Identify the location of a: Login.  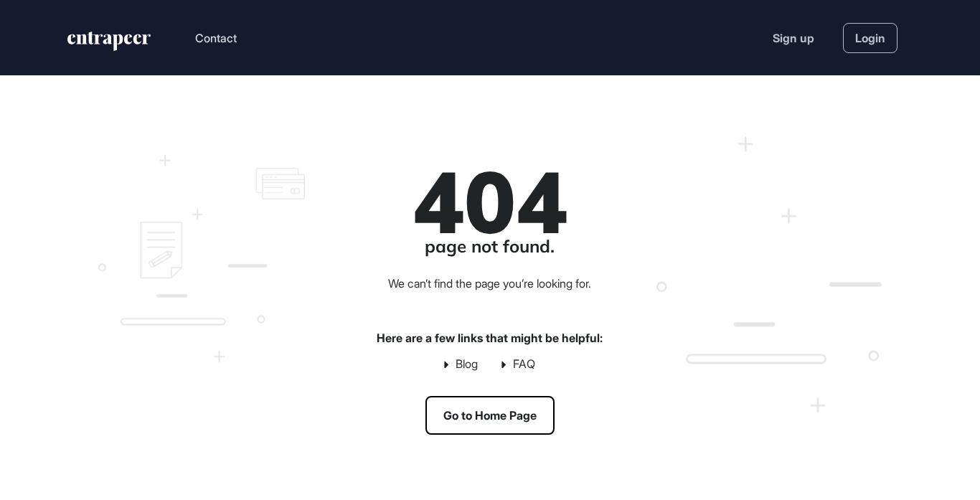
(869, 38).